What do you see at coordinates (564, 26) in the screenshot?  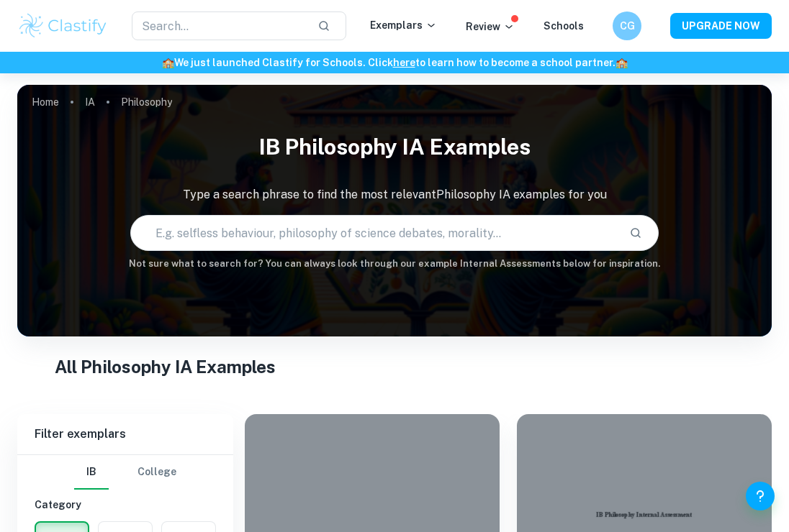 I see `a: Schools` at bounding box center [564, 26].